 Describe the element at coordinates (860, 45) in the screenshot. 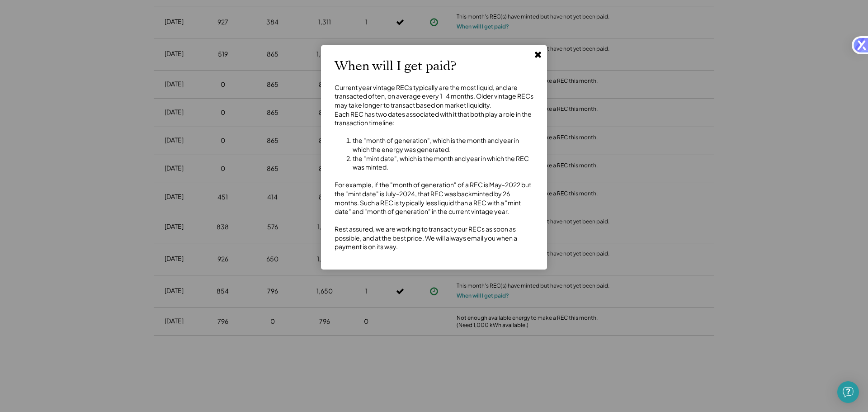

I see `img: Xilo Logo` at that location.